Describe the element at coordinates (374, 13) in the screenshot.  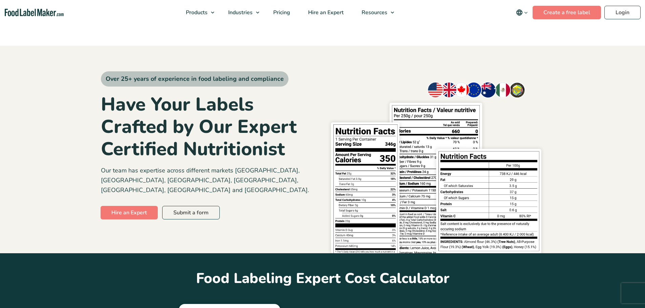
I see `span: Resources` at that location.